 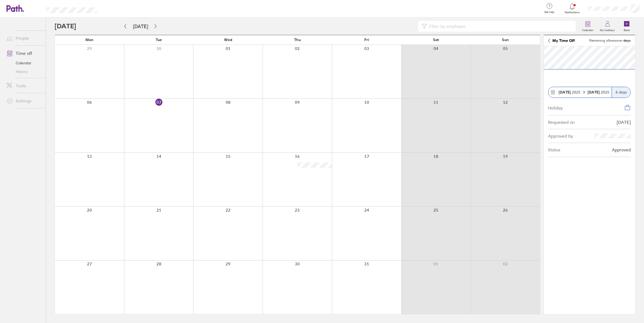 What do you see at coordinates (297, 40) in the screenshot?
I see `span: Thu` at bounding box center [297, 40].